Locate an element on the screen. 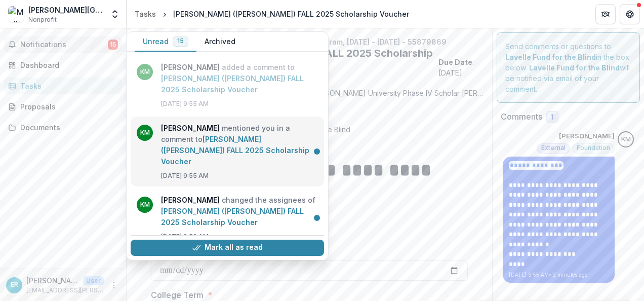 The image size is (644, 301). div: Dashboard is located at coordinates (67, 65).